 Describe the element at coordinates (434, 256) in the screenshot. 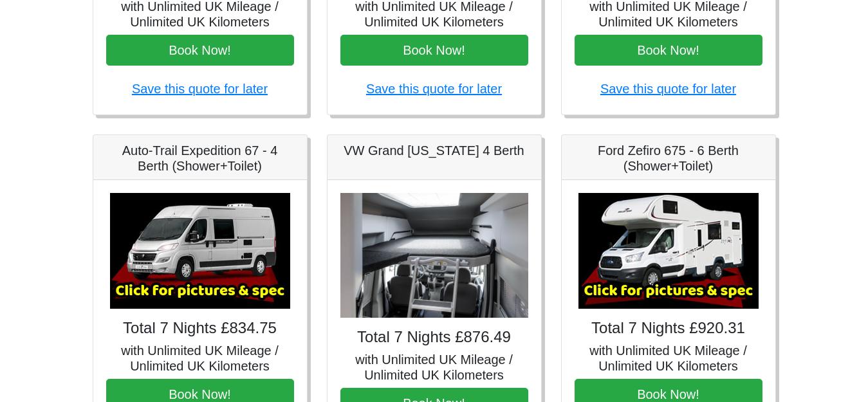

I see `img: VW Grand California 4 Berth` at that location.